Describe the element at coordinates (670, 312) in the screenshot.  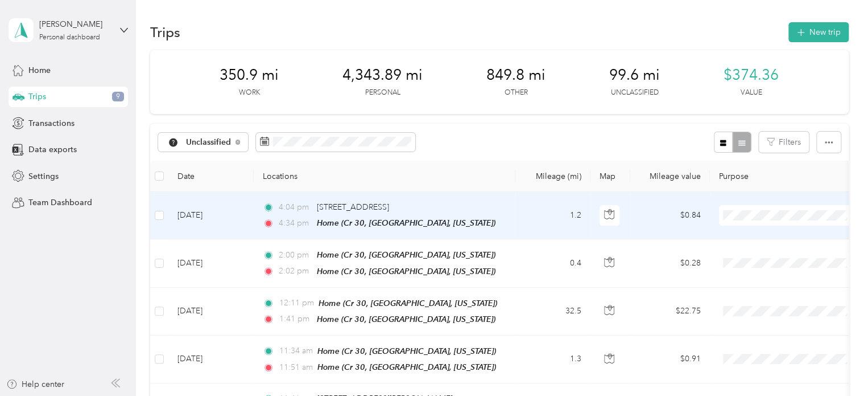
I see `td: $22.75` at that location.